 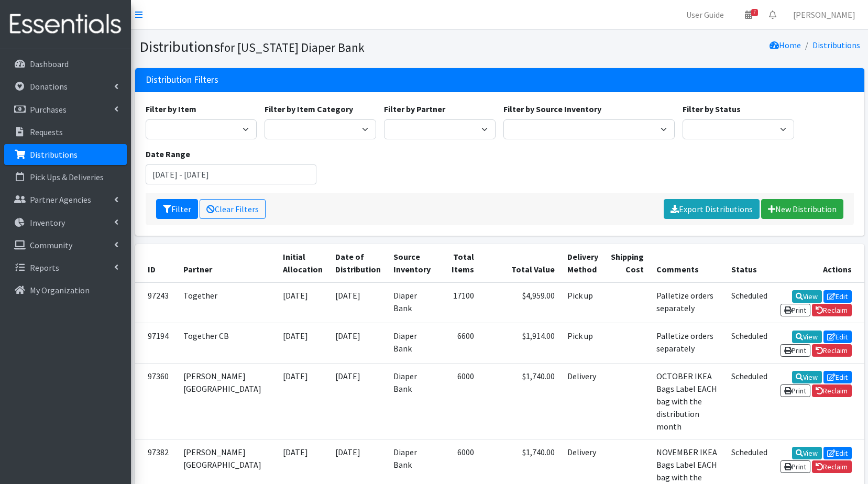 What do you see at coordinates (65, 177) in the screenshot?
I see `a: Pick Ups & Deliveries` at bounding box center [65, 177].